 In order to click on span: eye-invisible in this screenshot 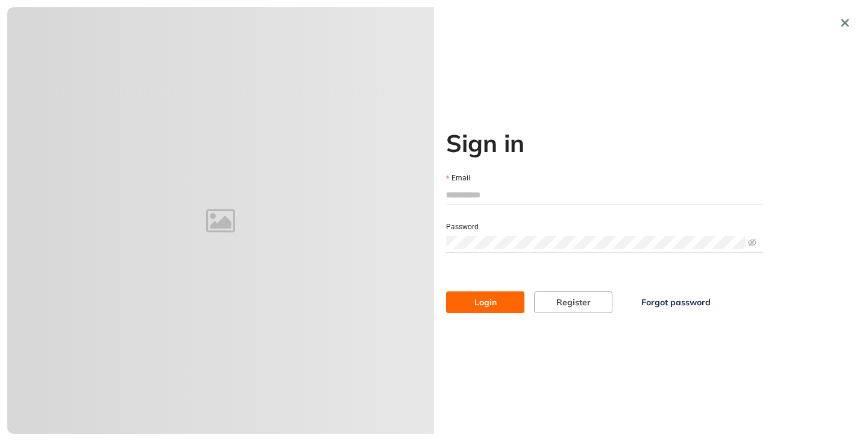, I will do `click(752, 242)`.